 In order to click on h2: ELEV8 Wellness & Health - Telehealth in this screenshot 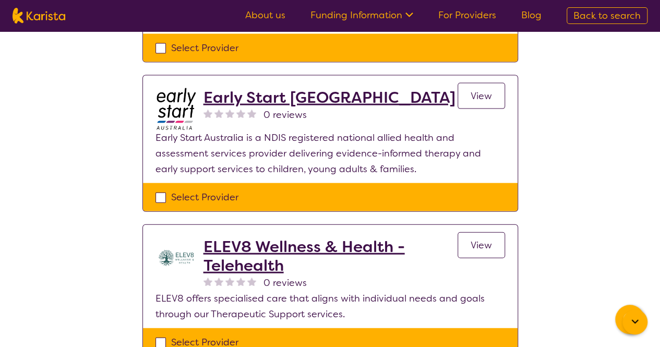, I will do `click(330, 256)`.